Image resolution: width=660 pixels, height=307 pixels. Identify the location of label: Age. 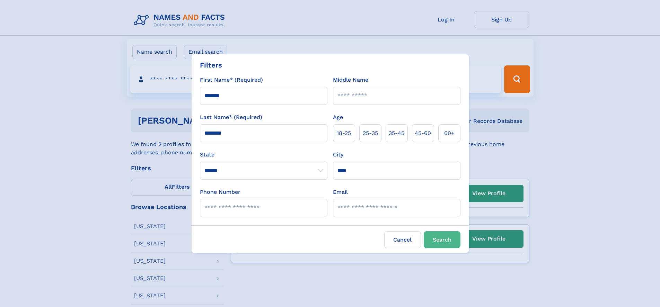
(338, 117).